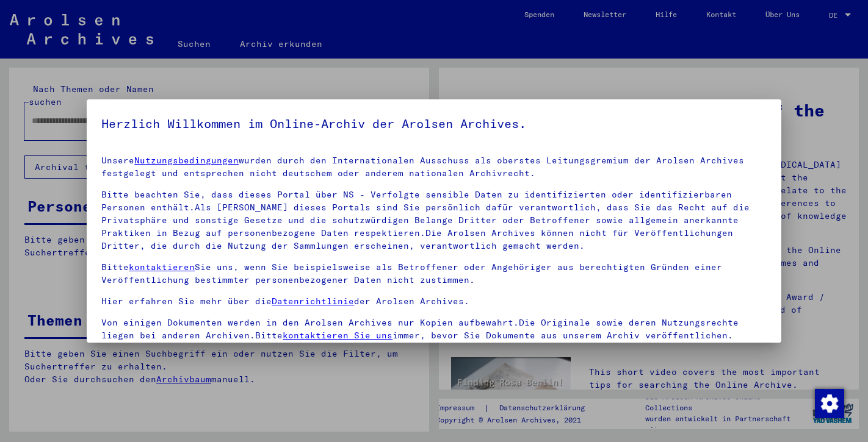  I want to click on h5: Herzlich Willkommen im Online-Archiv der Arolsen Archives., so click(434, 124).